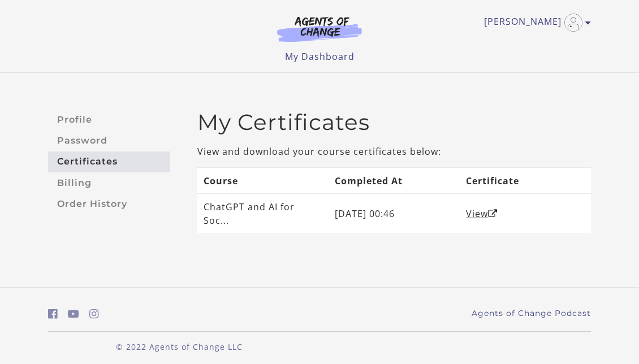 The width and height of the screenshot is (639, 364). I want to click on h2: My Certificates, so click(394, 122).